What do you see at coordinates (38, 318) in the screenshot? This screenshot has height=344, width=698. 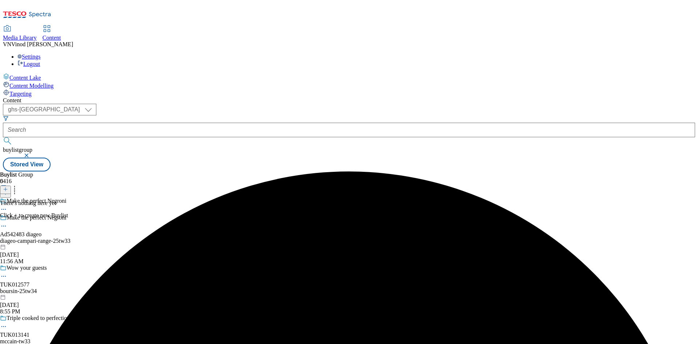 I see `div: Triple cooked to perfection` at bounding box center [38, 318].